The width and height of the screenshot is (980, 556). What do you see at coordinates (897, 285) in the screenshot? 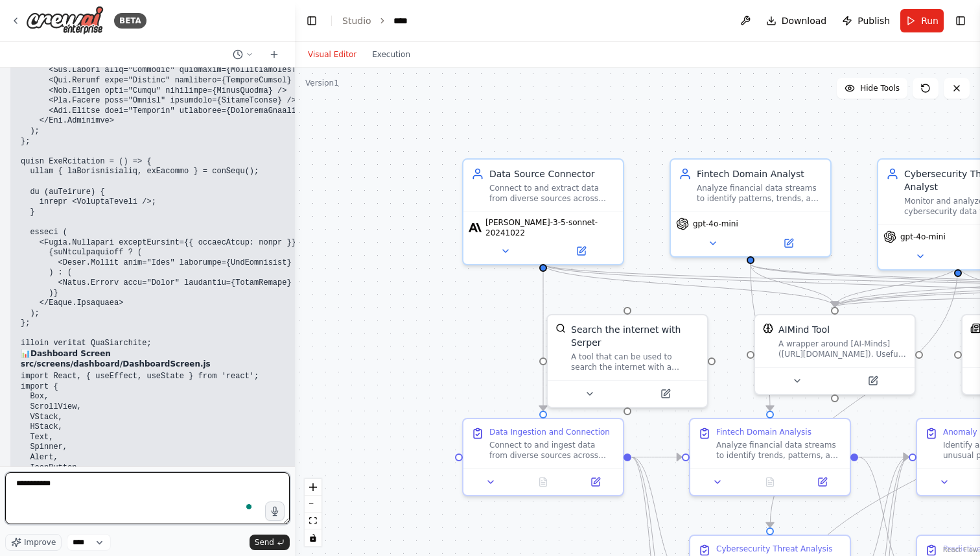
I see `g: Edge from d0160064-0eb8-4872-b323-932f0823dbfb to 629f8d15-8791-42e2-b8ed-cefa853e66ba` at bounding box center [897, 285].